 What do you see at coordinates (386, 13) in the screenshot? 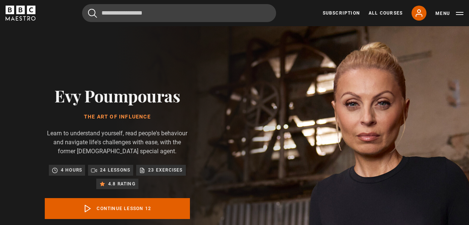
I see `a: All Courses` at bounding box center [386, 13].